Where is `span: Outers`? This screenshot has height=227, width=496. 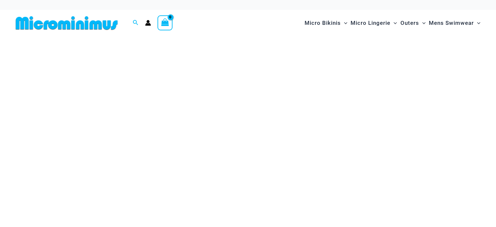 span: Outers is located at coordinates (410, 23).